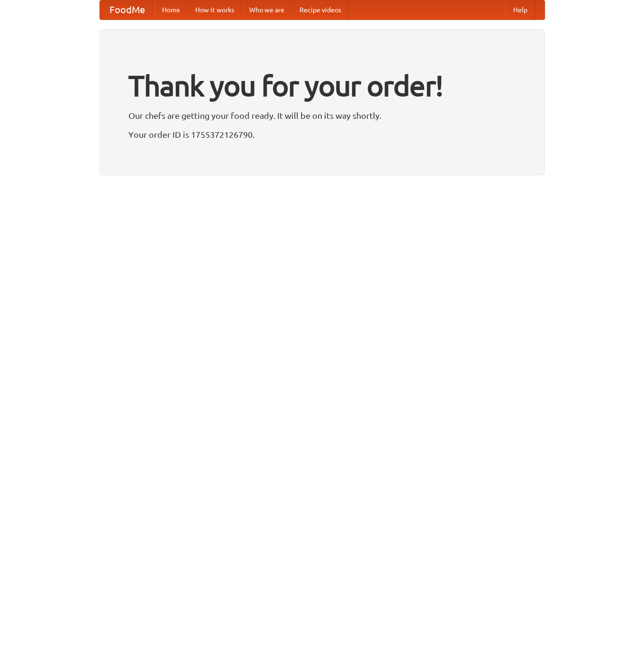  Describe the element at coordinates (127, 10) in the screenshot. I see `a: FoodMe` at that location.